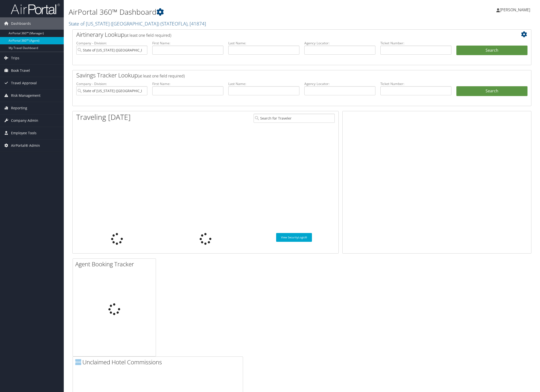  Describe the element at coordinates (492, 51) in the screenshot. I see `button: Search` at that location.